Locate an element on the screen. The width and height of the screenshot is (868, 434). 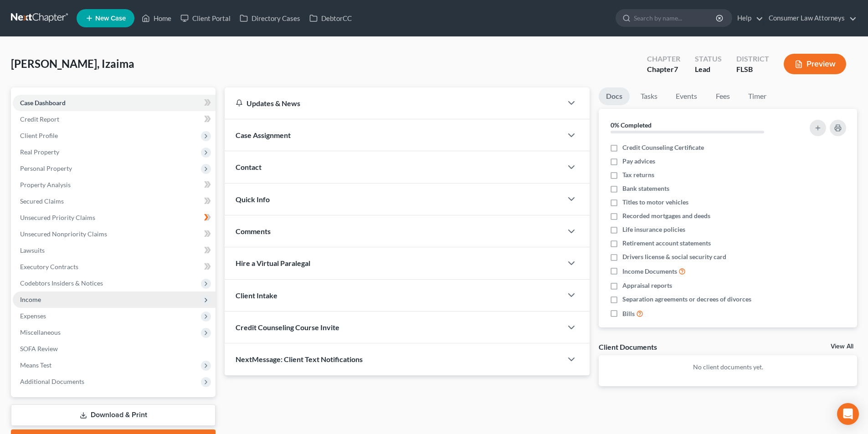
span: Bank statements is located at coordinates (645, 188).